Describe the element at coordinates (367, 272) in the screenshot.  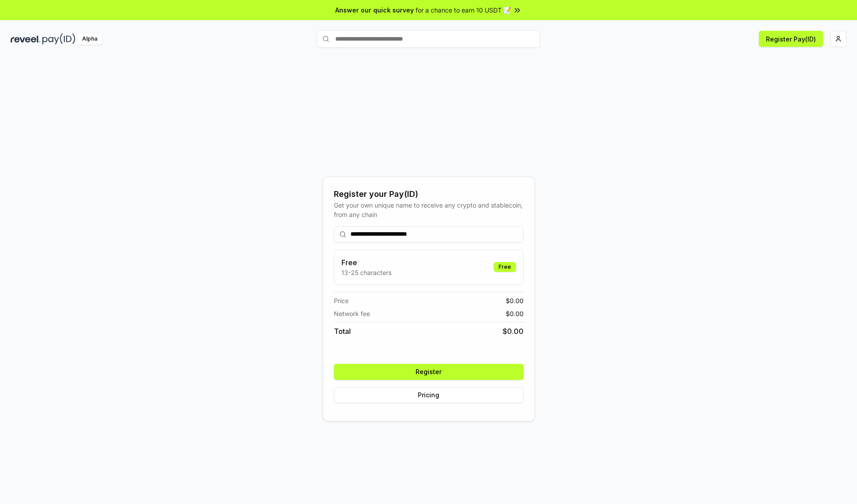
I see `p: 13-25 characters` at that location.